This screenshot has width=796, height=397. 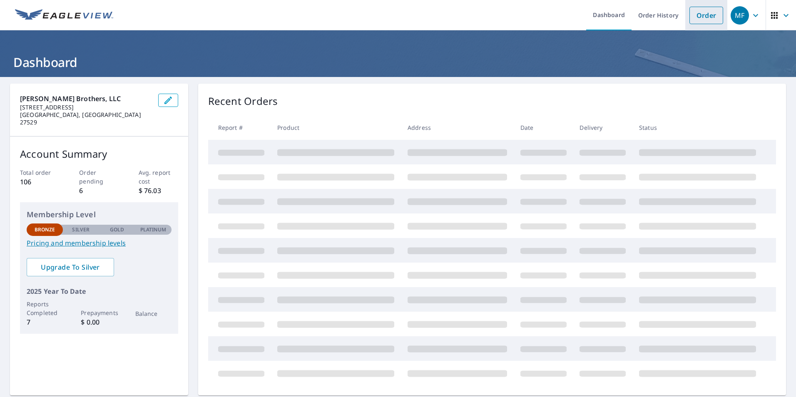 What do you see at coordinates (40, 182) in the screenshot?
I see `p: 106` at bounding box center [40, 182].